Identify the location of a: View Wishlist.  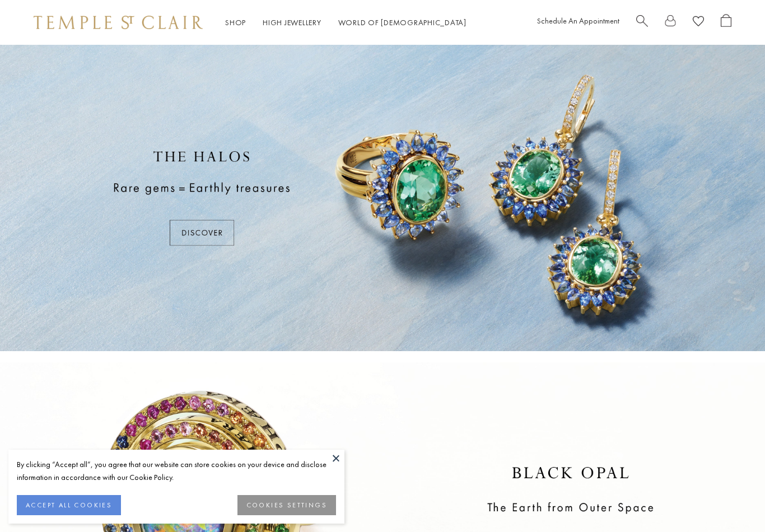
(699, 23).